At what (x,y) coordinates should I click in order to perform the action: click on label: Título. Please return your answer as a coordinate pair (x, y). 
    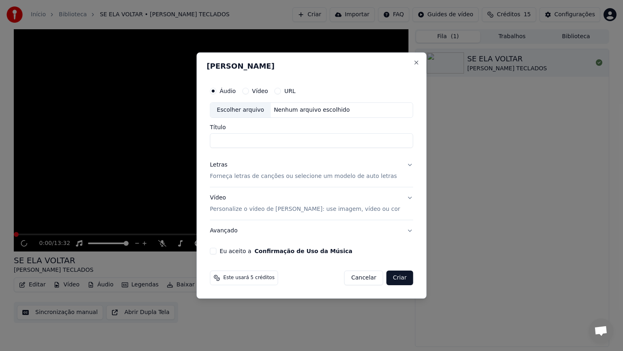
    Looking at the image, I should click on (312, 127).